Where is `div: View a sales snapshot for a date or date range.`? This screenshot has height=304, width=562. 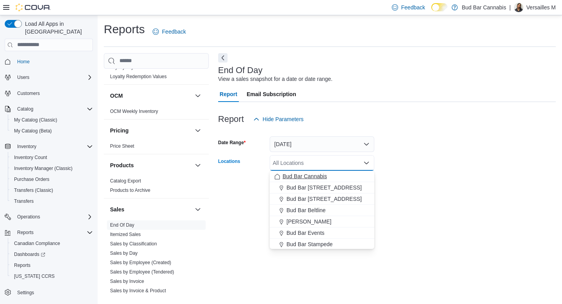 div: View a sales snapshot for a date or date range. is located at coordinates (275, 79).